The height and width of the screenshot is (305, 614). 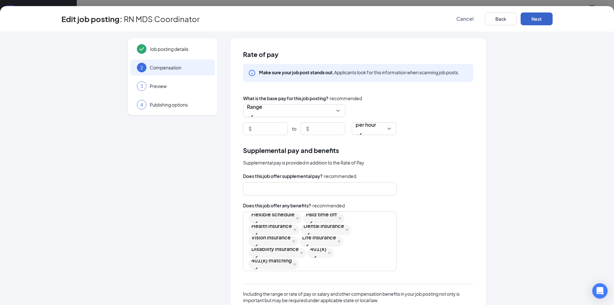 I want to click on span: What is the base pay for this job posting?, so click(x=286, y=98).